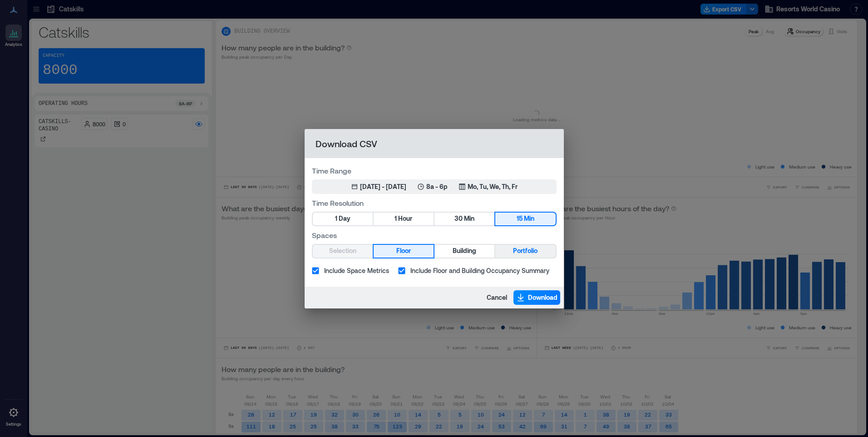 The image size is (868, 437). What do you see at coordinates (497, 298) in the screenshot?
I see `button: Cancel` at bounding box center [497, 298].